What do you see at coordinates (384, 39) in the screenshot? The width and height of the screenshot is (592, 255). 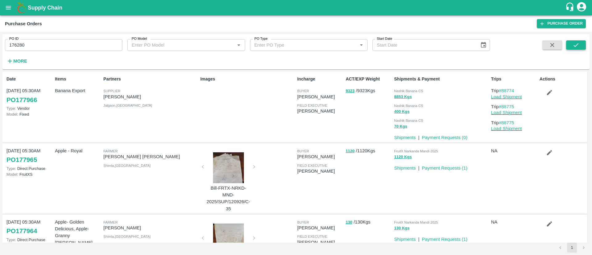 I see `label: Start Date` at bounding box center [384, 39].